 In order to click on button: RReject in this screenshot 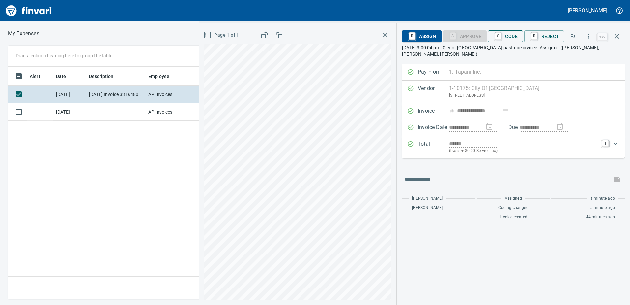, I will do `click(544, 36)`.